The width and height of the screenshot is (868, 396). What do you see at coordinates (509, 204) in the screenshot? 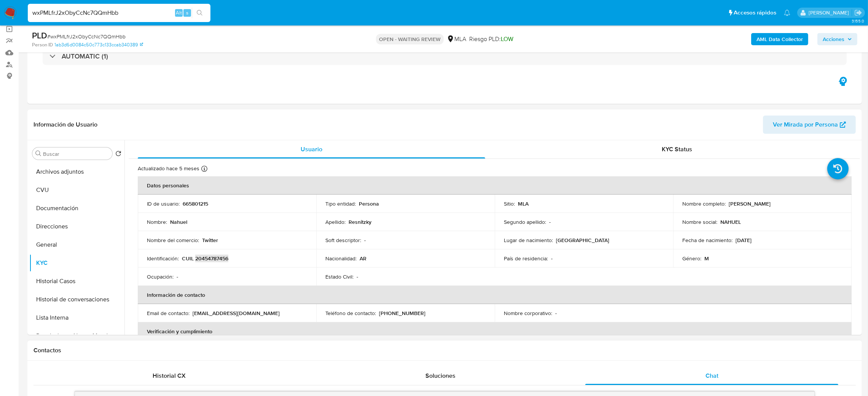
I see `p: Sitio :` at bounding box center [509, 204].